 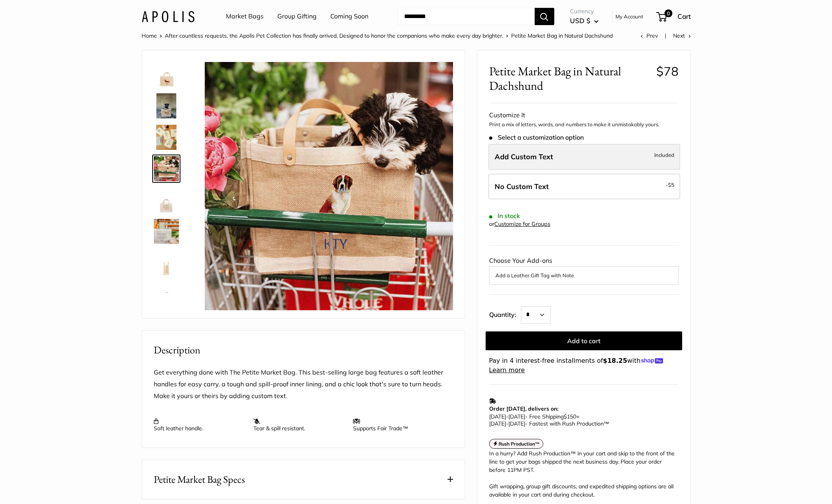 What do you see at coordinates (584, 11) in the screenshot?
I see `span: Currency` at bounding box center [584, 11].